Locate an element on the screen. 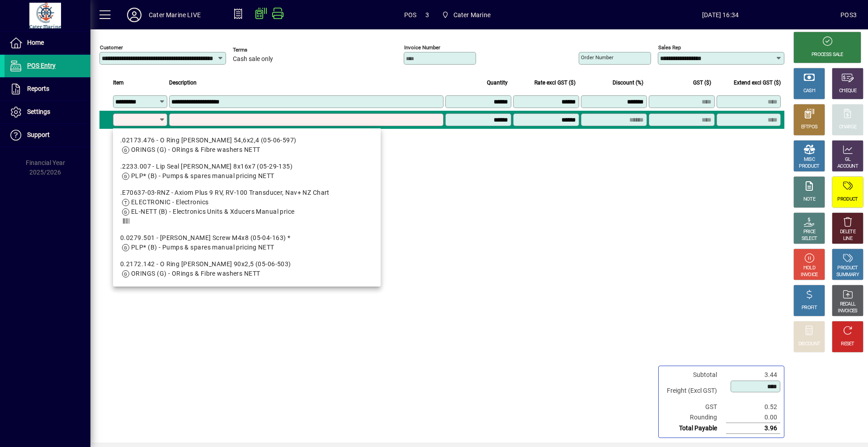  div: PROCESS SALE is located at coordinates (828, 55).